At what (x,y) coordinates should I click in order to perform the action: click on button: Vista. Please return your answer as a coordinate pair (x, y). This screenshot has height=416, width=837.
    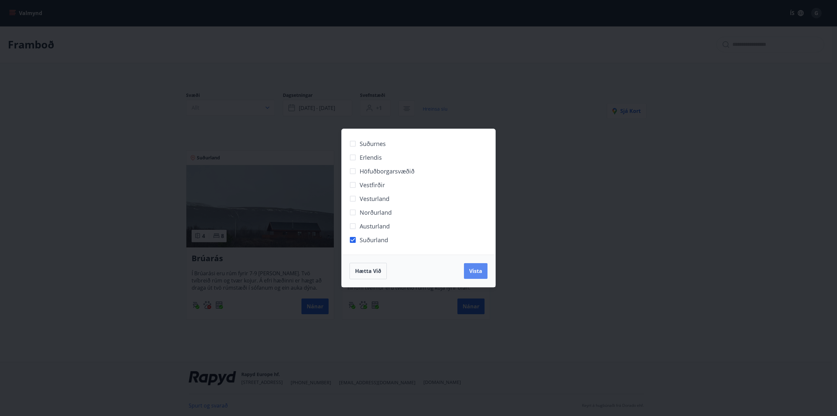
    Looking at the image, I should click on (476, 271).